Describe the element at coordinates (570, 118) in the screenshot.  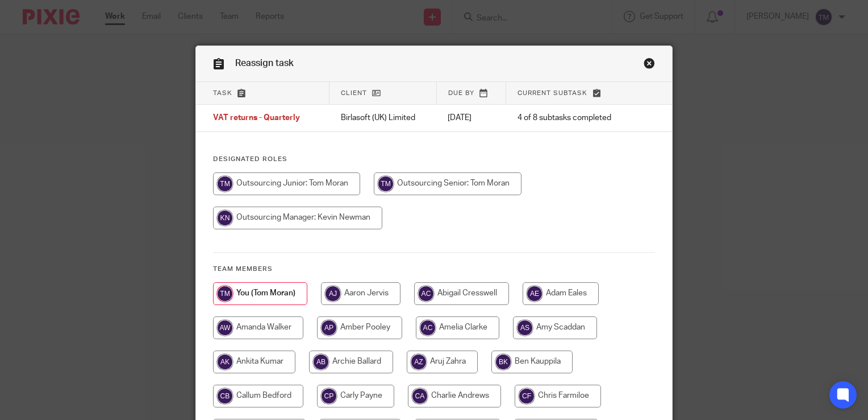
I see `td: 4 of 8 subtasks completed` at that location.